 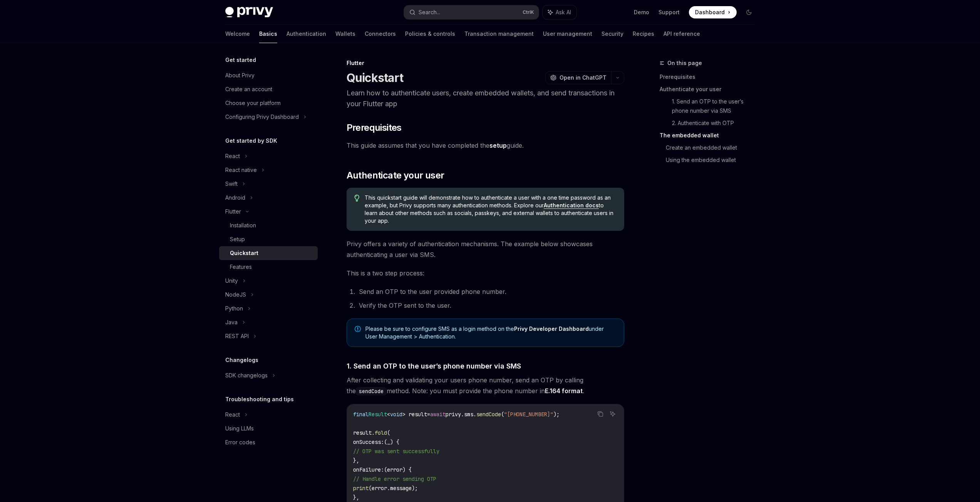 What do you see at coordinates (490, 305) in the screenshot?
I see `li: Verify the OTP sent to the user.` at bounding box center [490, 305].